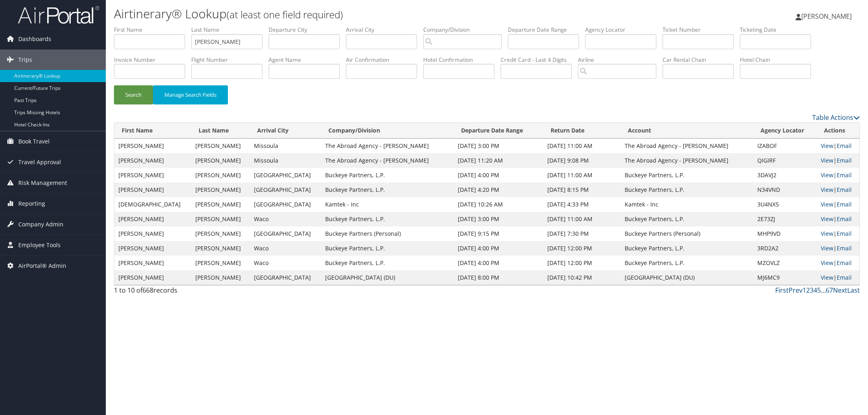  I want to click on label: Departure City, so click(307, 29).